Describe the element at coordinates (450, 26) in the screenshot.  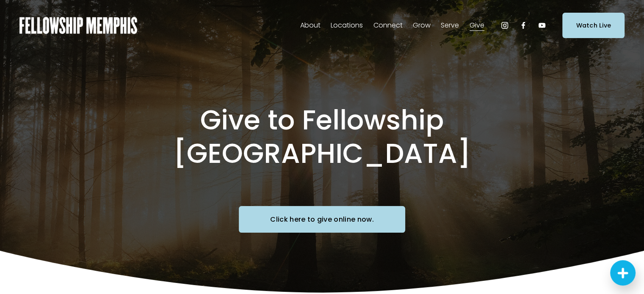
I see `span: Serve` at that location.